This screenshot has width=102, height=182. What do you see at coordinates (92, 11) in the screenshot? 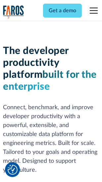
I see `div: menu` at bounding box center [92, 11].